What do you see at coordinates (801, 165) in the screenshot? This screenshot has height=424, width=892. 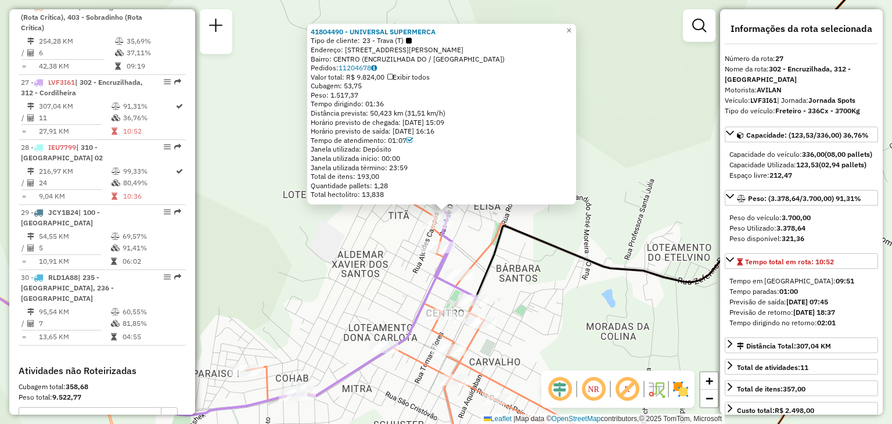 I see `div: Capacidade Utilizada:` at bounding box center [801, 165].